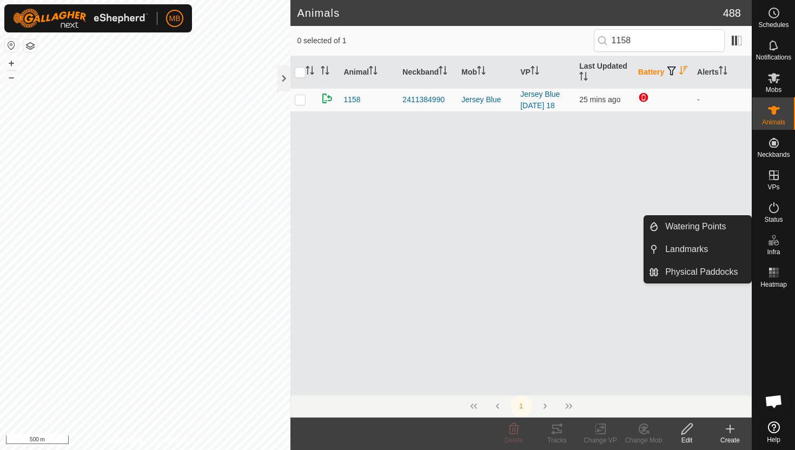  Describe the element at coordinates (545, 72) in the screenshot. I see `th: VP` at that location.